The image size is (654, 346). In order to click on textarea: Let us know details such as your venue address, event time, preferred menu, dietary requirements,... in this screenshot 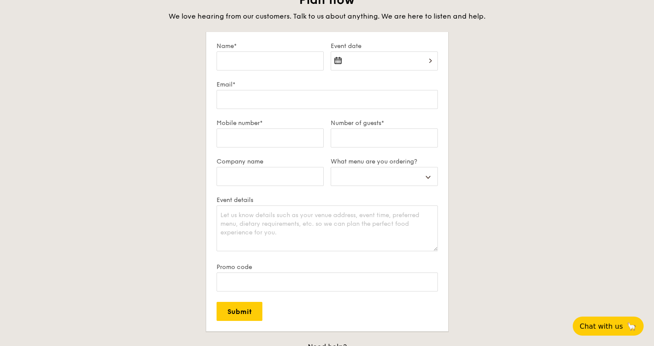, I will do `click(327, 228)`.